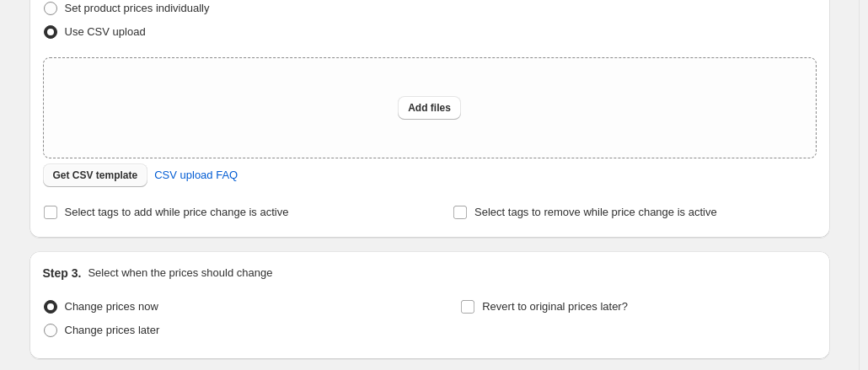 This screenshot has width=868, height=370. I want to click on span: Change prices now, so click(112, 306).